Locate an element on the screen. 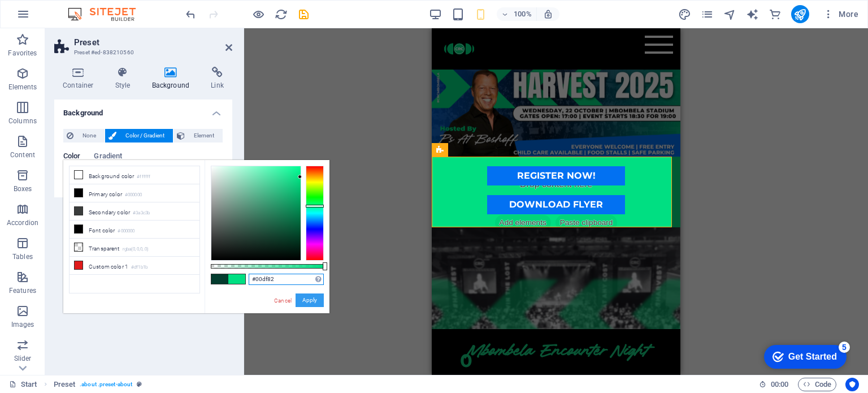 The width and height of the screenshot is (868, 393). button: reload is located at coordinates (281, 14).